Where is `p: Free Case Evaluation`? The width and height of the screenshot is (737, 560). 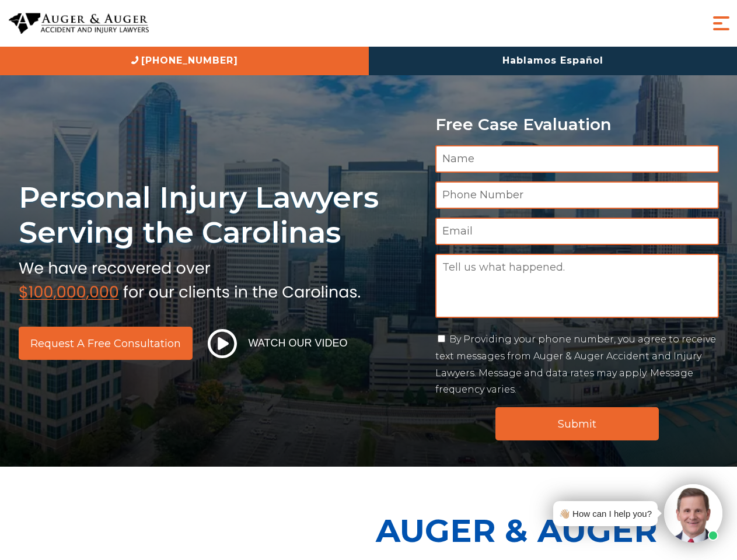 p: Free Case Evaluation is located at coordinates (577, 124).